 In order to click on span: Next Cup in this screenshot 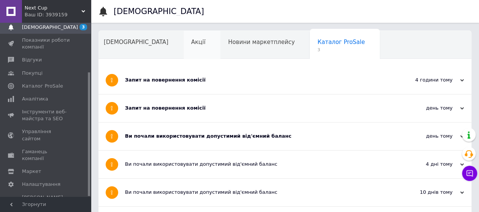, I will do `click(53, 8)`.